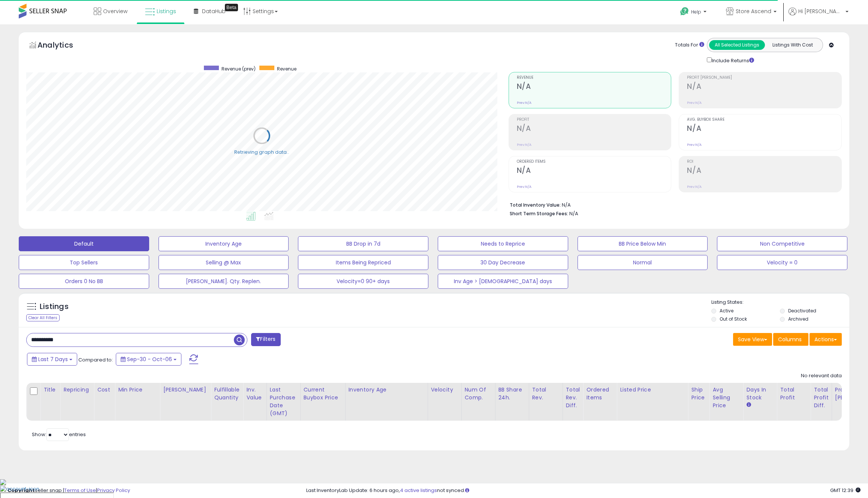 The image size is (868, 498). What do you see at coordinates (77, 390) in the screenshot?
I see `div: Repricing` at bounding box center [77, 390].